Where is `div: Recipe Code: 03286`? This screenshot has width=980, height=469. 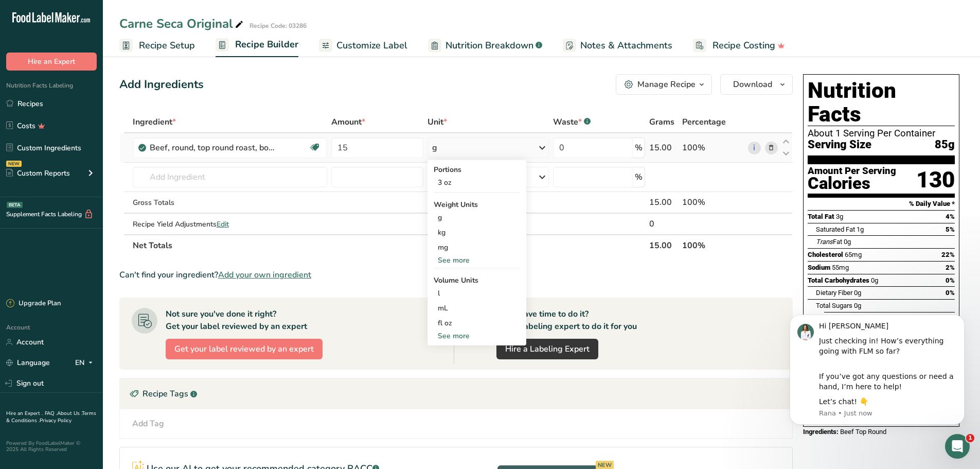 div: Recipe Code: 03286 is located at coordinates (278, 25).